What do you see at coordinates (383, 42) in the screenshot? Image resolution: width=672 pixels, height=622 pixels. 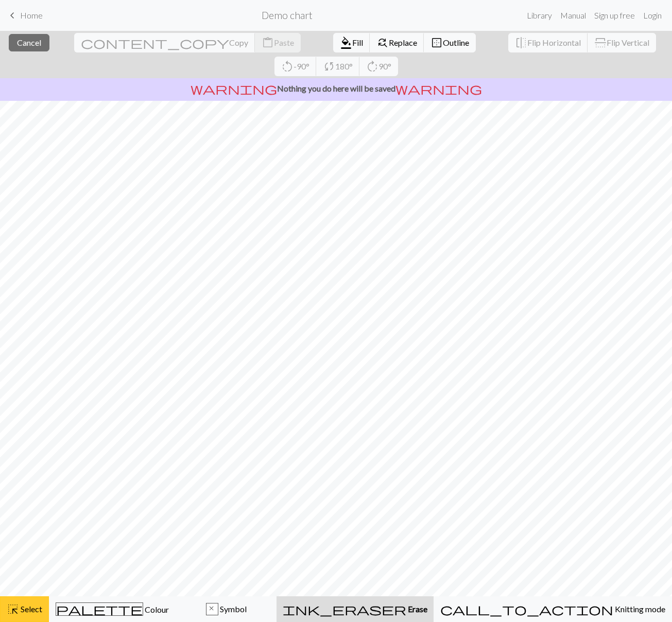 I see `span: find_replace` at bounding box center [383, 42].